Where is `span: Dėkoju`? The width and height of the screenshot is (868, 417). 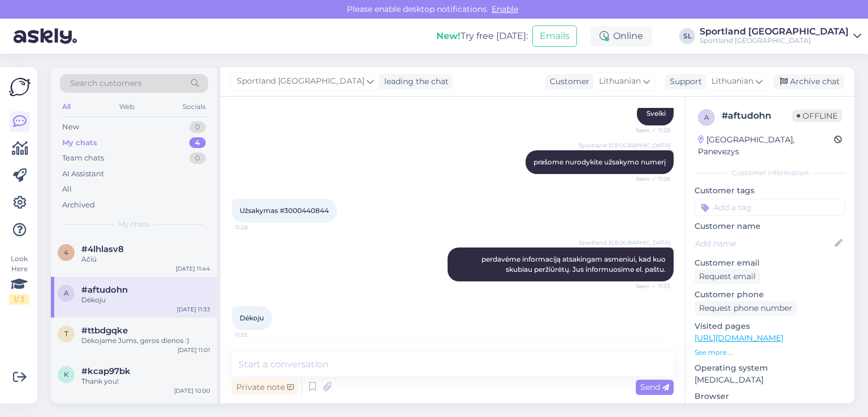
span: Dėkoju is located at coordinates (252, 318).